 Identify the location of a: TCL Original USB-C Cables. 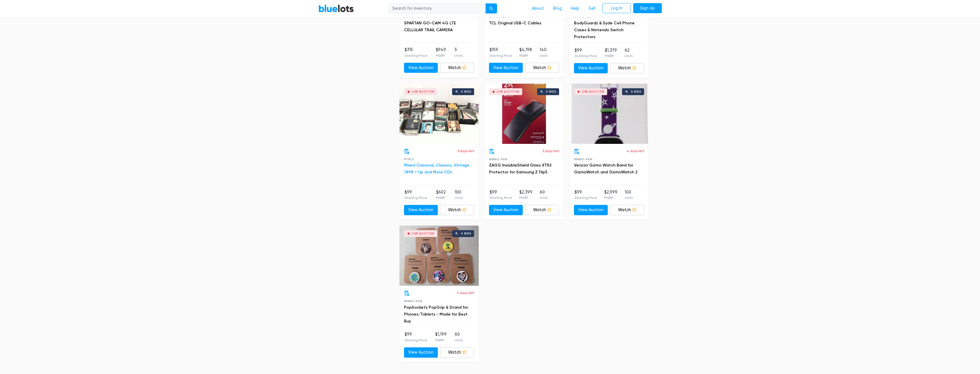
(515, 23).